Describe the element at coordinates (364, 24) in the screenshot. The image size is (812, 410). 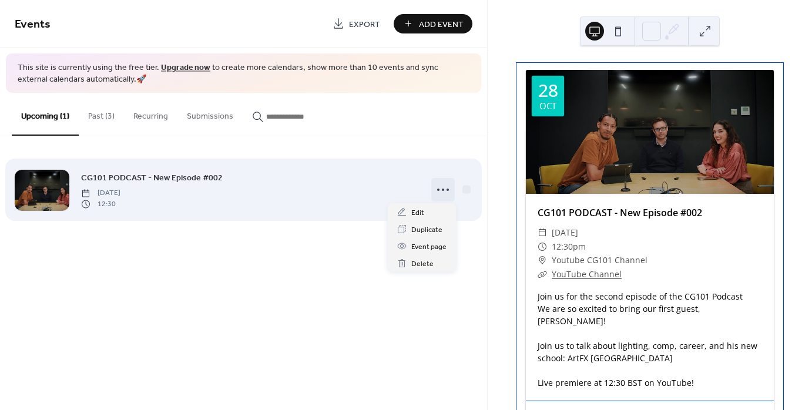
I see `span: Export` at that location.